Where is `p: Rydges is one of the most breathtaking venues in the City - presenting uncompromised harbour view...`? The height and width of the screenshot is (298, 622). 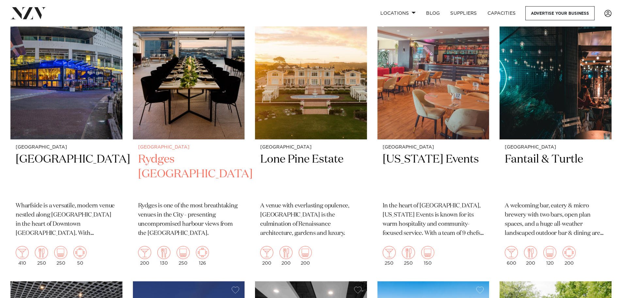
p: Rydges is one of the most breathtaking venues in the City - presenting uncompromised harbour view... is located at coordinates (189, 219).